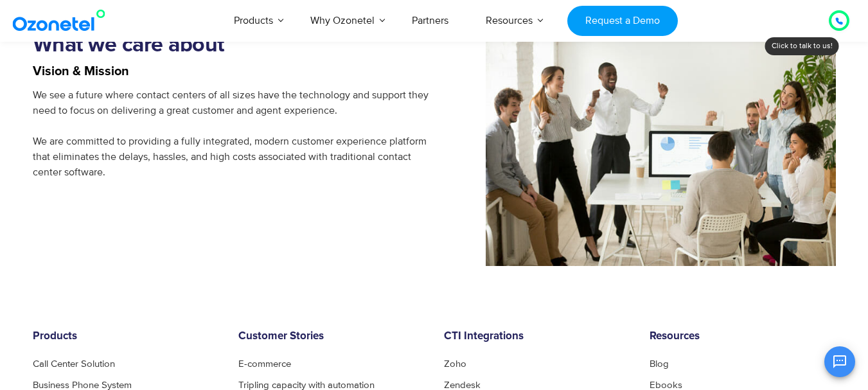 This screenshot has height=390, width=868. Describe the element at coordinates (666, 385) in the screenshot. I see `a: Ebooks` at that location.